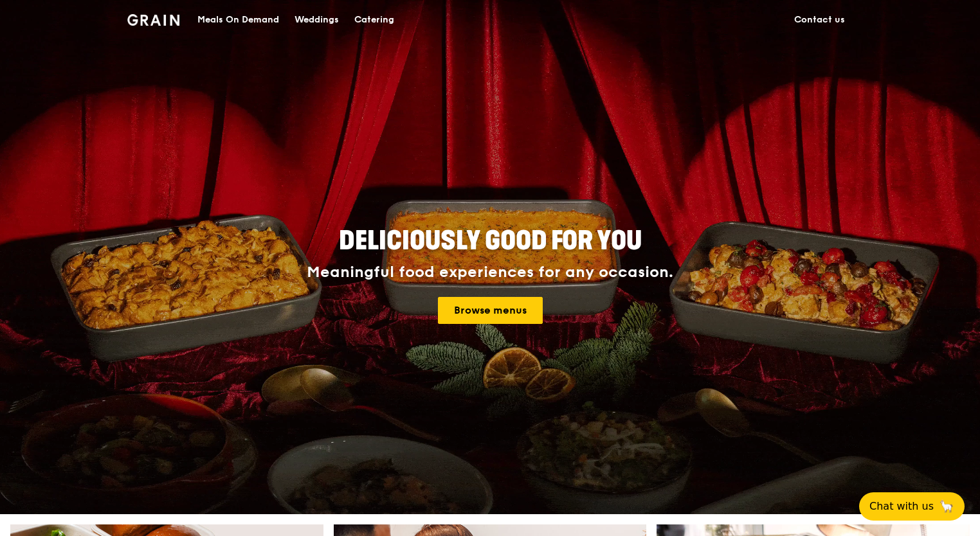 The image size is (980, 536). I want to click on a: Weddings, so click(316, 20).